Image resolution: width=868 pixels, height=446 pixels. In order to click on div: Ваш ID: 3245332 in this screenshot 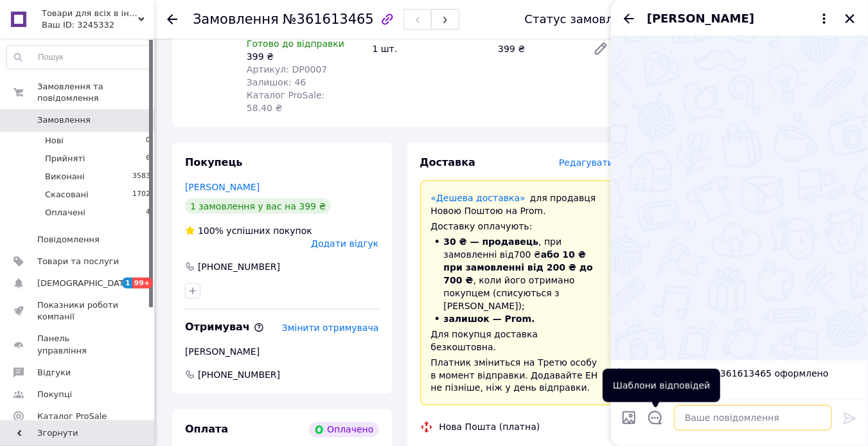, I will do `click(97, 25)`.